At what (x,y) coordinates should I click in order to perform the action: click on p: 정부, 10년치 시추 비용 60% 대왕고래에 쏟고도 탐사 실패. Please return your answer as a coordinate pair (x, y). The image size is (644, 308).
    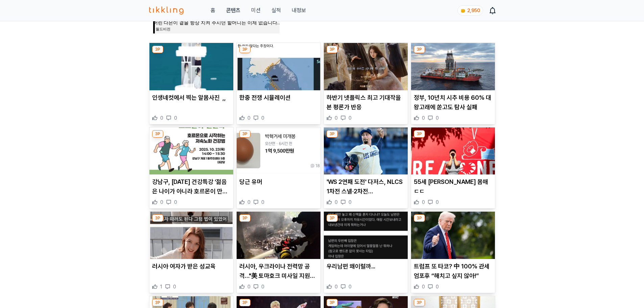
    Looking at the image, I should click on (453, 103).